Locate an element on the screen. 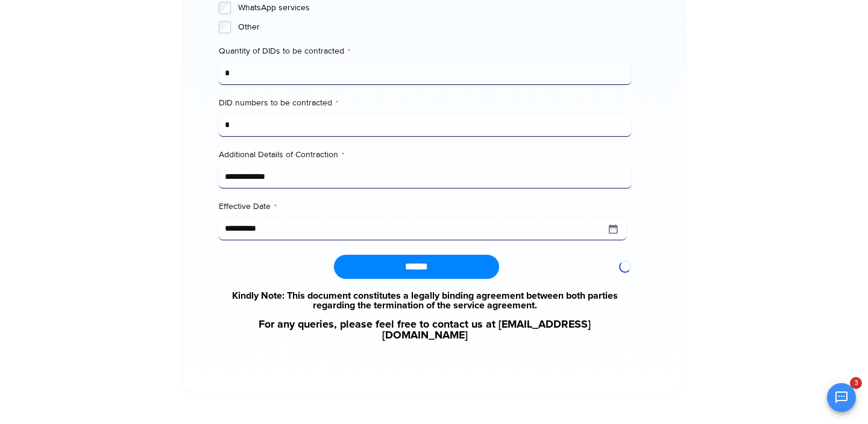  label: Quantity of DIDs to be contracted is located at coordinates (424, 51).